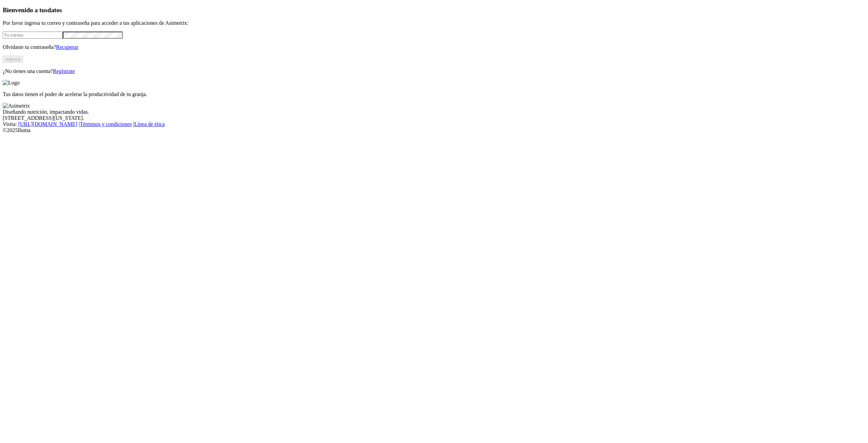 The image size is (868, 443). What do you see at coordinates (16, 106) in the screenshot?
I see `img: Asimetrix` at bounding box center [16, 106].